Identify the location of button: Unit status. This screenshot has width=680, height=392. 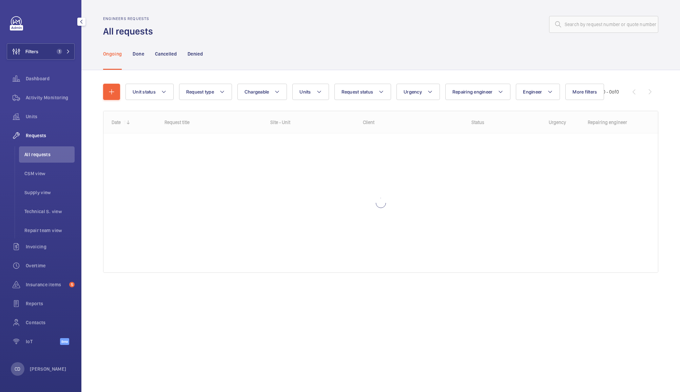
(150, 92).